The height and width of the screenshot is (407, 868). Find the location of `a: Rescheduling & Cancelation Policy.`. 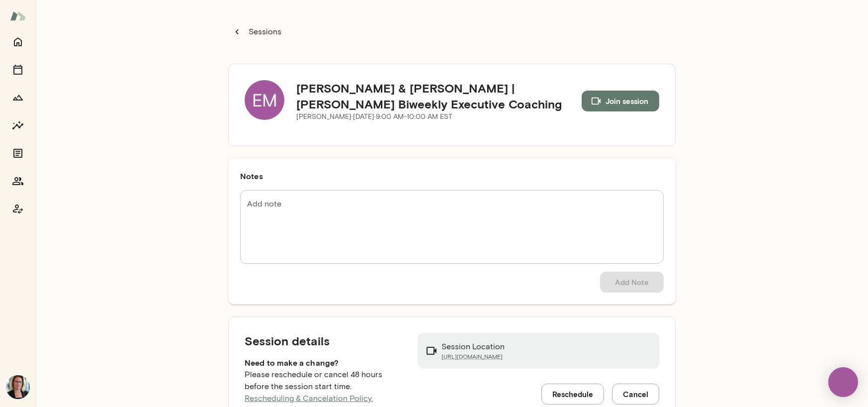

a: Rescheduling & Cancelation Policy. is located at coordinates (308, 398).